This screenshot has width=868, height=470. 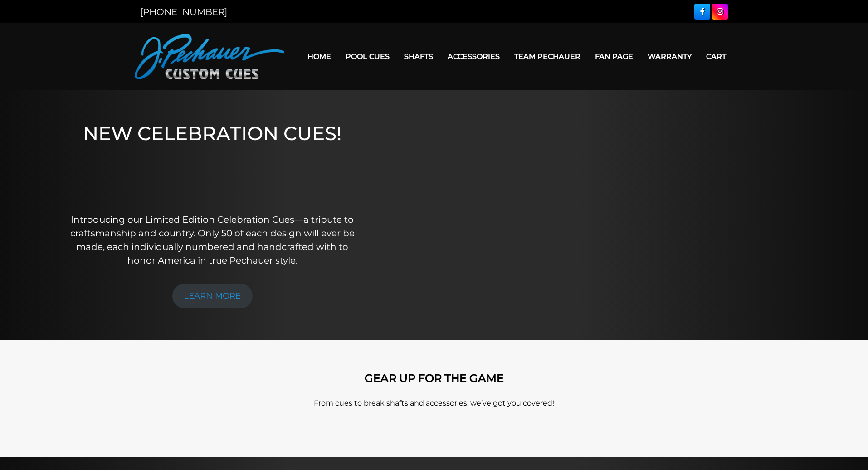 I want to click on a: Cart, so click(x=716, y=56).